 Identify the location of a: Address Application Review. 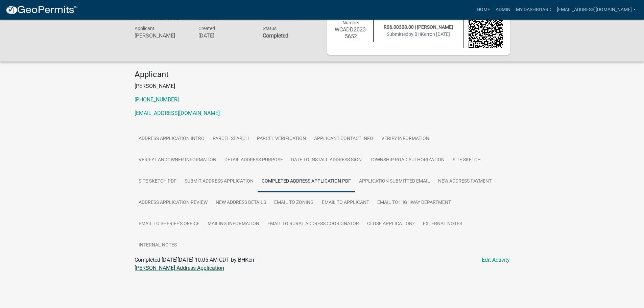
(173, 203).